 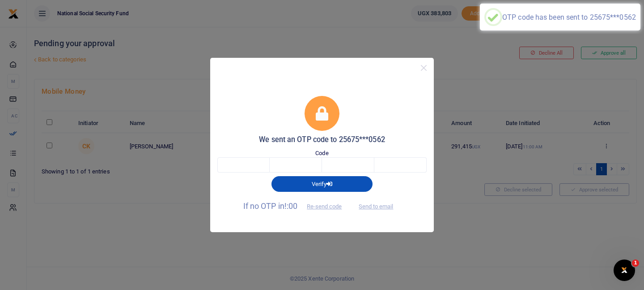 I want to click on span: If no OTP in, so click(x=297, y=206).